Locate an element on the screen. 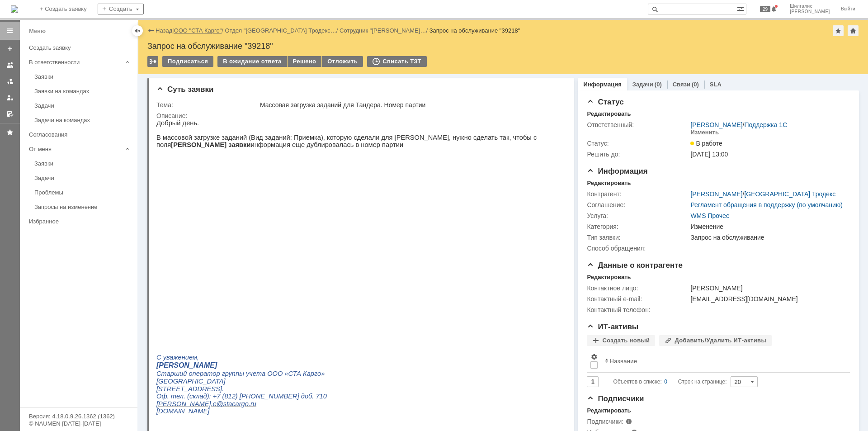 The height and width of the screenshot is (431, 868). i: Строк на странице: is located at coordinates (669, 382).